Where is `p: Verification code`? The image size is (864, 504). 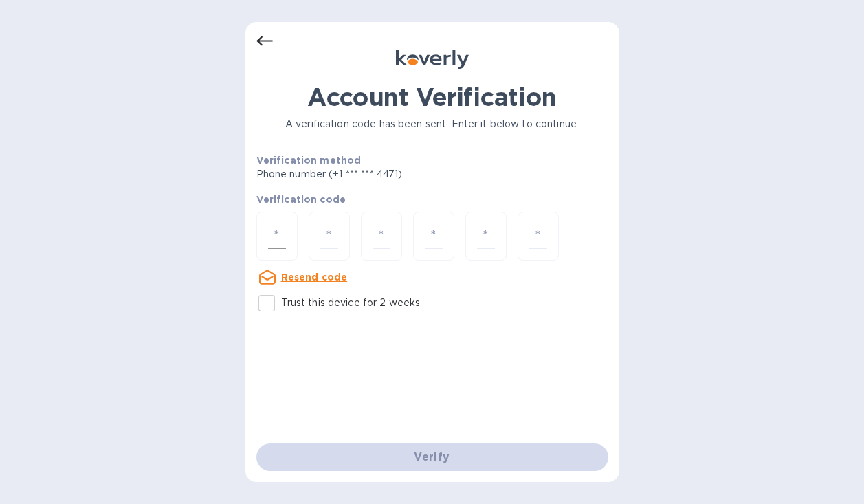 p: Verification code is located at coordinates (432, 199).